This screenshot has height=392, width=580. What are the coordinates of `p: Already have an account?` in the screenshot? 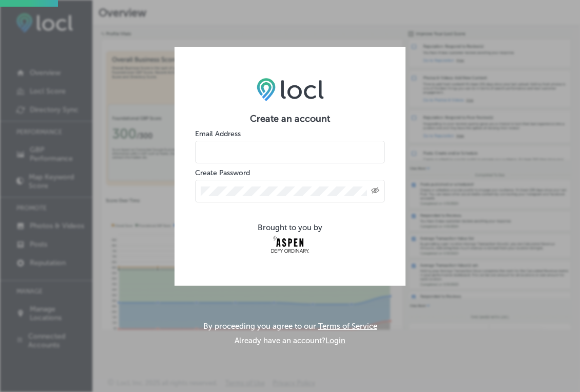 It's located at (290, 340).